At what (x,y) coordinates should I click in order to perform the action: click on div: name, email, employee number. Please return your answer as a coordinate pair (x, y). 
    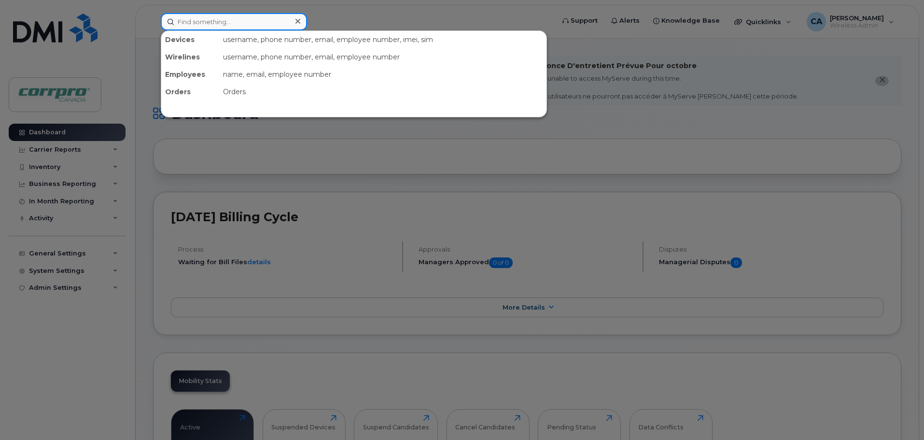
    Looking at the image, I should click on (383, 74).